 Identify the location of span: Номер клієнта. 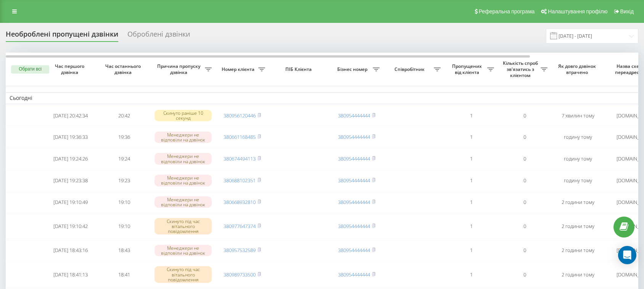
(239, 69).